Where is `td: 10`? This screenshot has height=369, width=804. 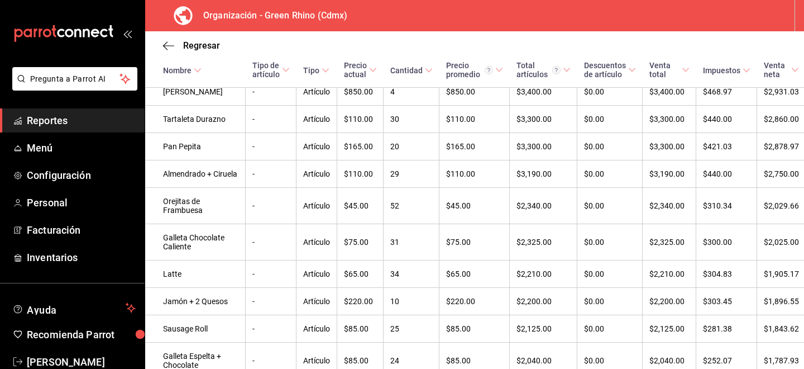
td: 10 is located at coordinates (412, 301).